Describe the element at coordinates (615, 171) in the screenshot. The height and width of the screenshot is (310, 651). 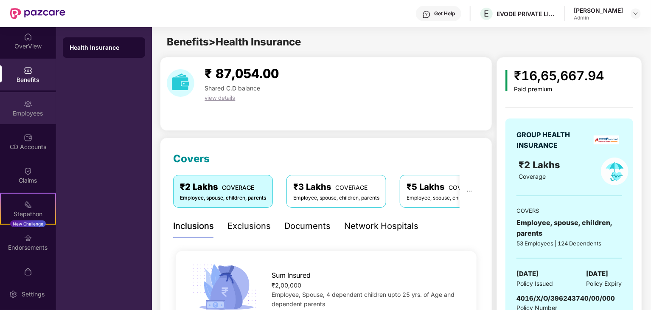
I see `img: policyIcon` at that location.